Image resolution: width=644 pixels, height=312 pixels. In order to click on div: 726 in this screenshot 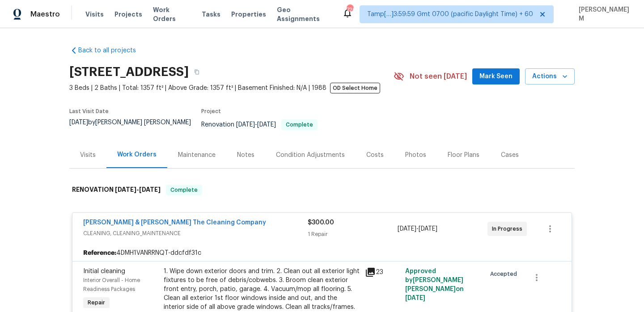, I will do `click(350, 10)`.